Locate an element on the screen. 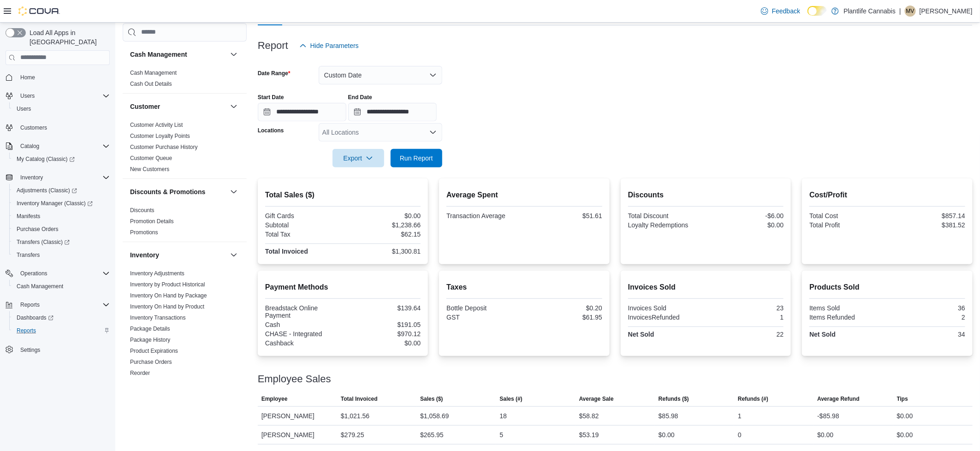 This screenshot has height=451, width=980. button: Custom Date is located at coordinates (380, 75).